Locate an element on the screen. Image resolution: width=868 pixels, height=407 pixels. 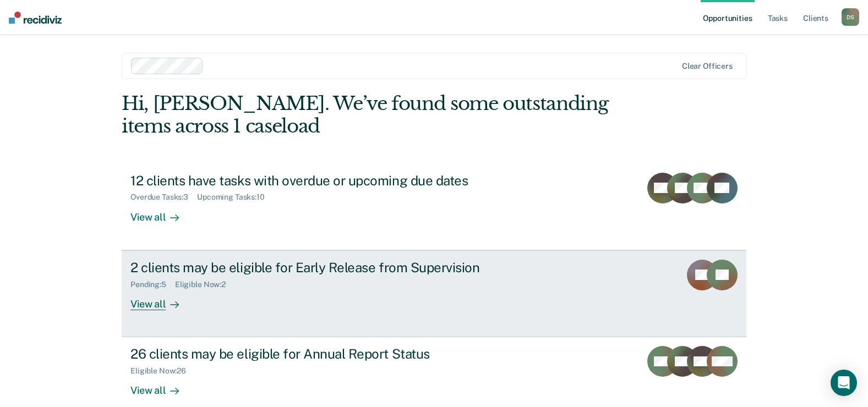
a: 12 clients have tasks with overdue or upcoming due datesOverdue Tasks:3Upcoming Tasks:10View all is located at coordinates (434, 207).